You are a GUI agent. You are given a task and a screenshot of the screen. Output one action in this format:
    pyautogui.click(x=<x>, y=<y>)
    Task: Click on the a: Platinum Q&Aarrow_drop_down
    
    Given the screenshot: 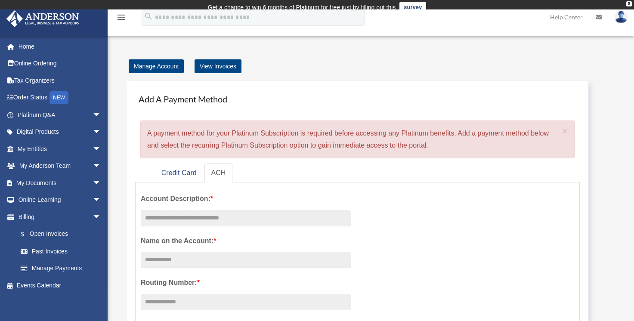 What is the action you would take?
    pyautogui.click(x=60, y=115)
    